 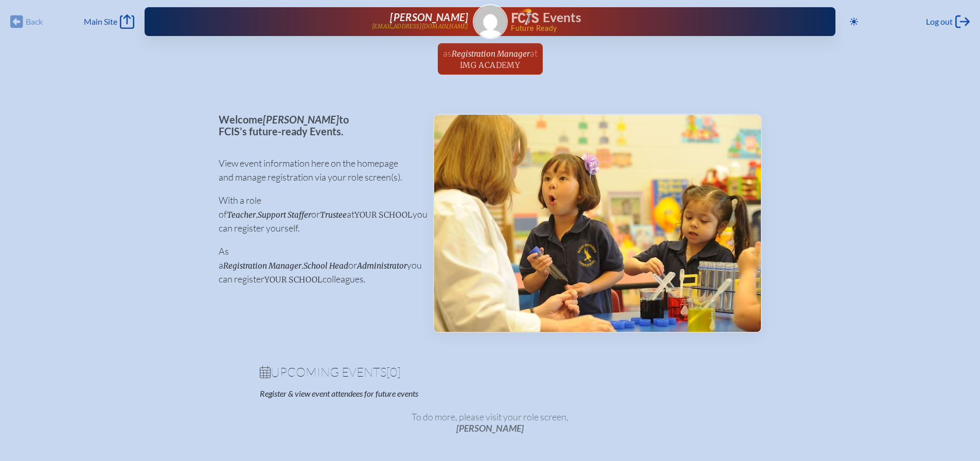 What do you see at coordinates (326, 265) in the screenshot?
I see `span: School Head` at bounding box center [326, 265].